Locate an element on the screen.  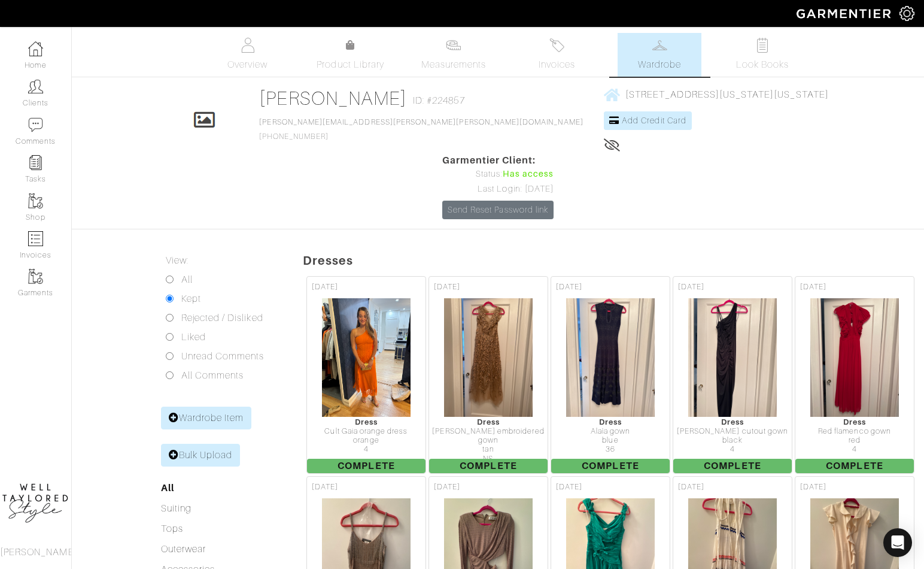
div: Status: is located at coordinates (498, 174).